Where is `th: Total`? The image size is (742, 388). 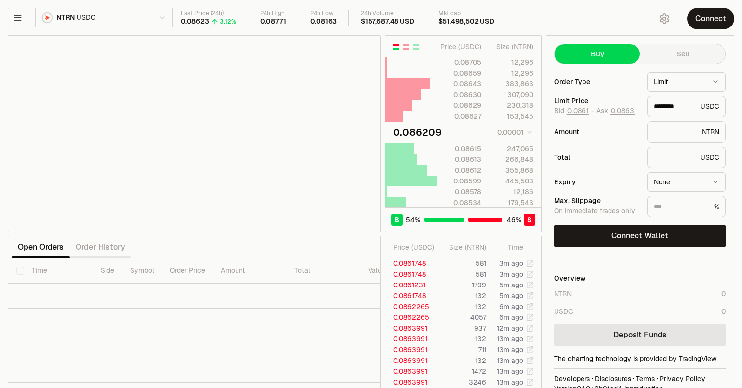 th: Total is located at coordinates (324, 271).